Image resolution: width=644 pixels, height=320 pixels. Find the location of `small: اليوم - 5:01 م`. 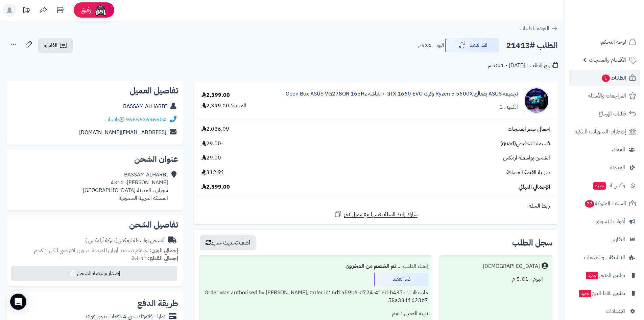

small: اليوم - 5:01 م is located at coordinates (431, 45).